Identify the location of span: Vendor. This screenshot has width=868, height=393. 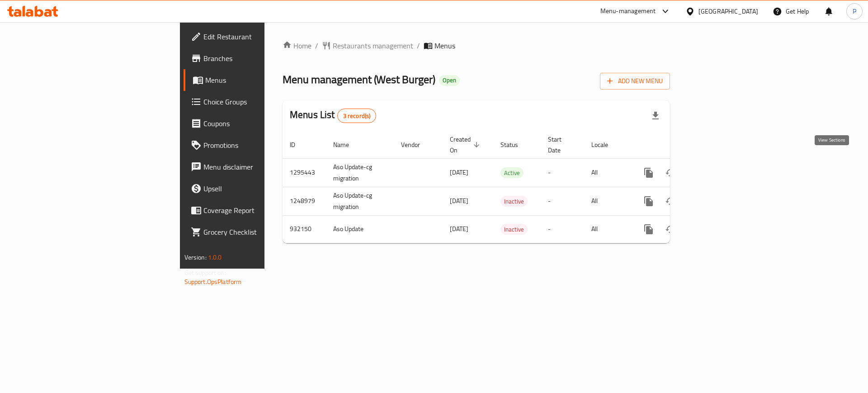
(416, 145).